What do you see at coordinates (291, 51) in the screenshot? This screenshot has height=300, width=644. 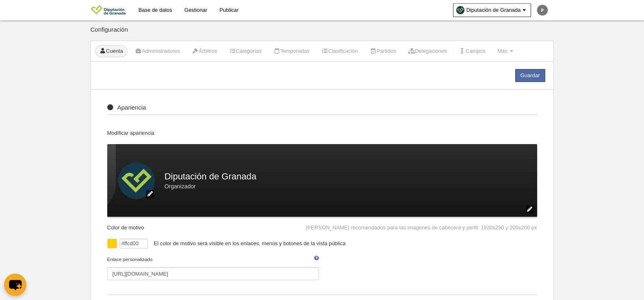 I see `a: Temporadas` at bounding box center [291, 51].